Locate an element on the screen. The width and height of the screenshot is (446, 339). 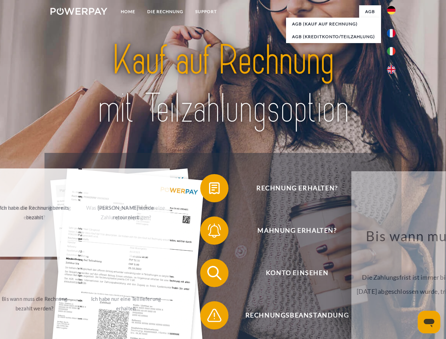
span: Konto einsehen is located at coordinates (297, 273).